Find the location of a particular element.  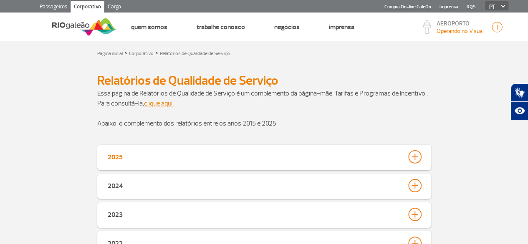

p: AEROPORTO is located at coordinates (459, 24).